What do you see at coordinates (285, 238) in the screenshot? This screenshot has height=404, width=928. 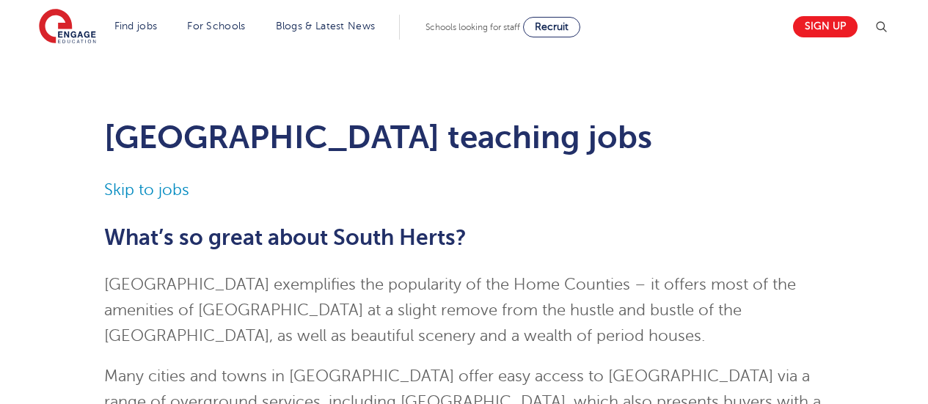 I see `span: What’s so great about South Herts?` at bounding box center [285, 238].